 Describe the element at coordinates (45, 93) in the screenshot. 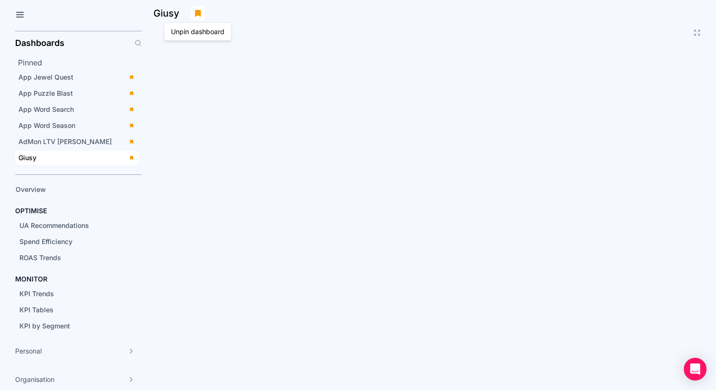

I see `span: App Puzzle Blast` at that location.